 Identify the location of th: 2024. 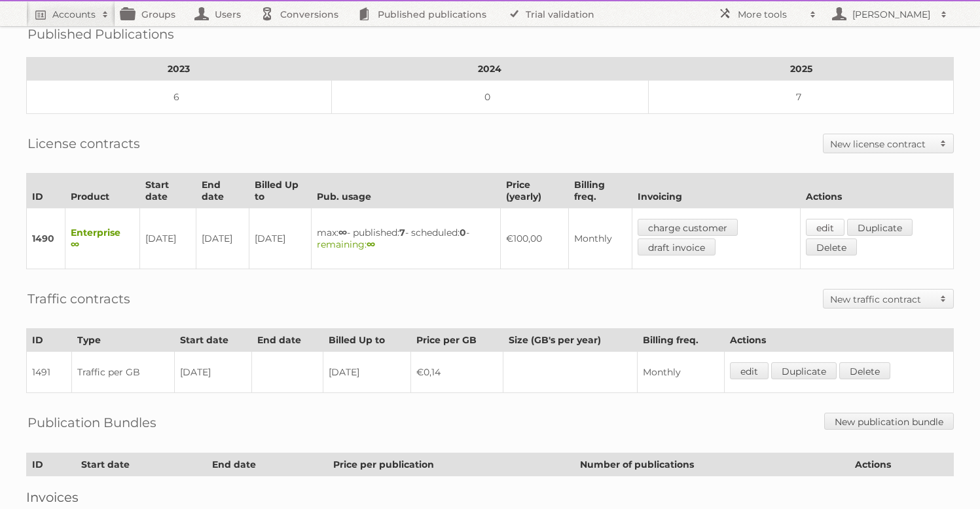
(490, 68).